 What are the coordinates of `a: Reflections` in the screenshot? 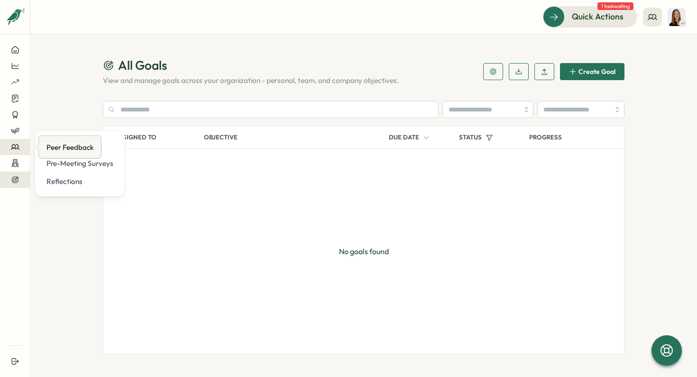 It's located at (80, 182).